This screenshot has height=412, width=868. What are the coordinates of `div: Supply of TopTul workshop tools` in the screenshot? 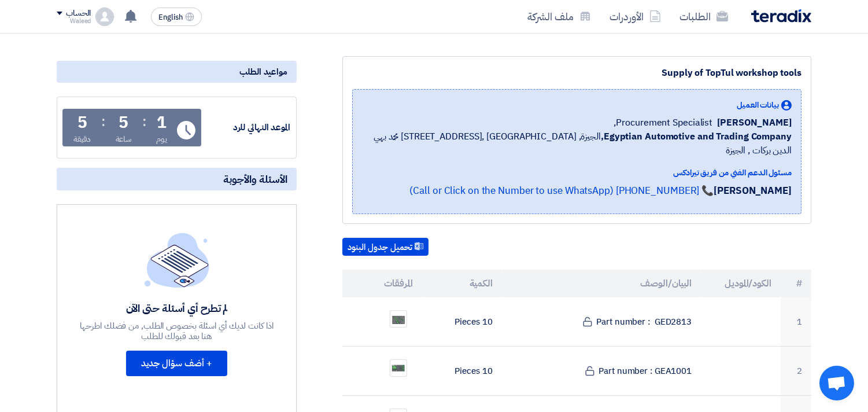 It's located at (577, 73).